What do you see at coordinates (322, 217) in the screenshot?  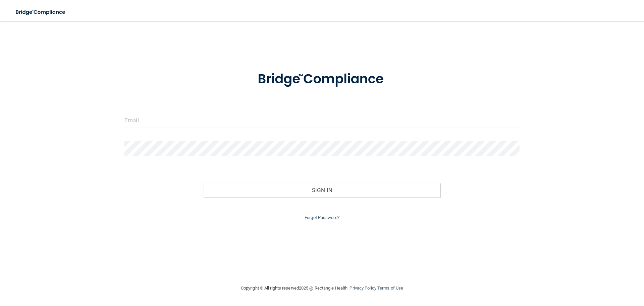 I see `a: Forgot Password?` at bounding box center [322, 217].